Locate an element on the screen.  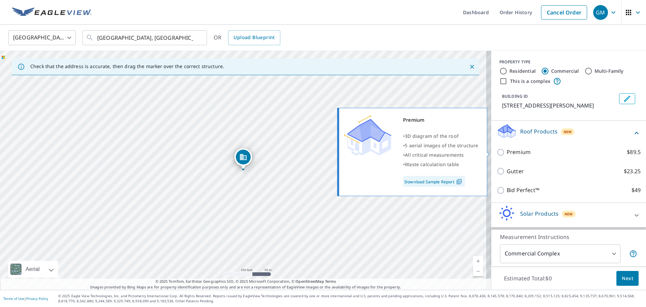
div: Commercial Complex is located at coordinates (560, 253).